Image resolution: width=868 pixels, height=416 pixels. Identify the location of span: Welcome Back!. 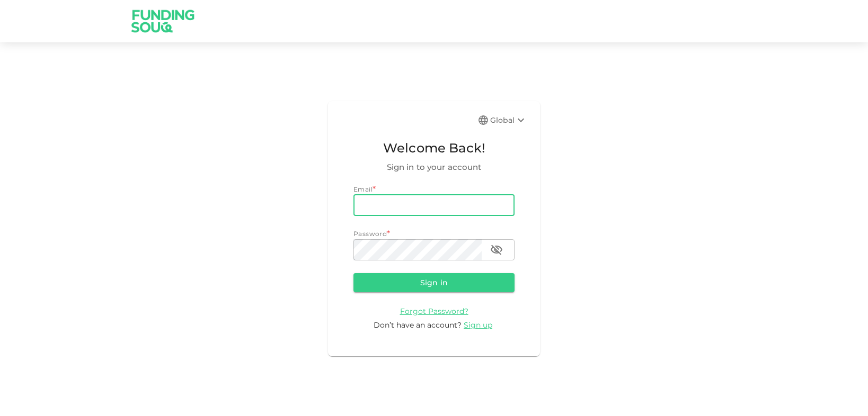
(434, 149).